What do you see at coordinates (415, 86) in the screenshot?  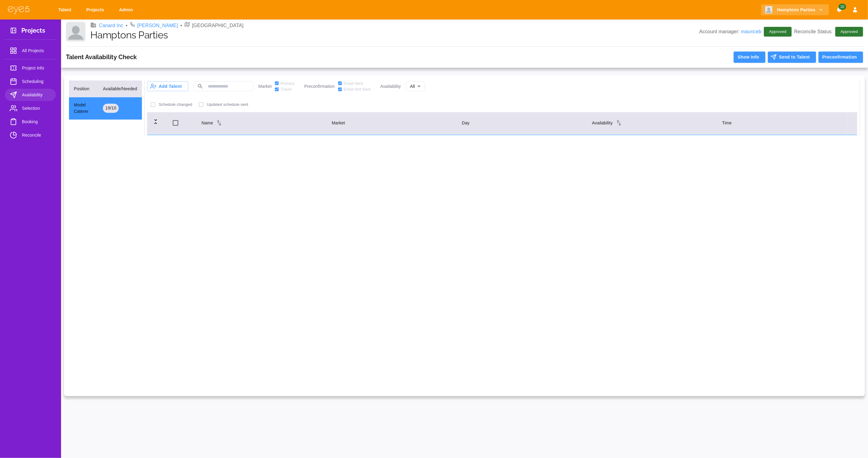 I see `div: All` at bounding box center [415, 86].